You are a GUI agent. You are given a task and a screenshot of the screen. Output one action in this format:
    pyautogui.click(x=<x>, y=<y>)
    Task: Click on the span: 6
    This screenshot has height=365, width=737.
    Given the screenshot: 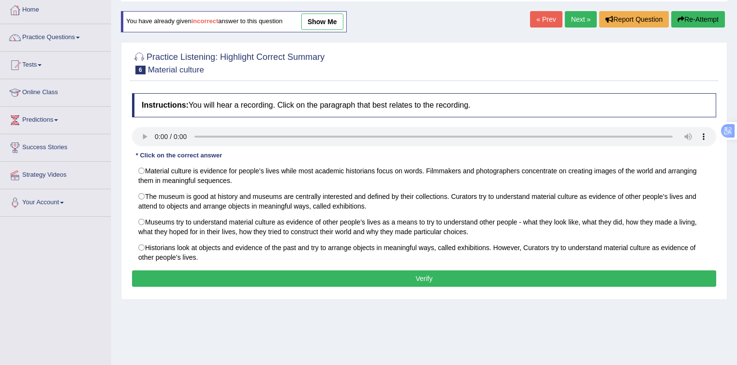 What is the action you would take?
    pyautogui.click(x=140, y=70)
    